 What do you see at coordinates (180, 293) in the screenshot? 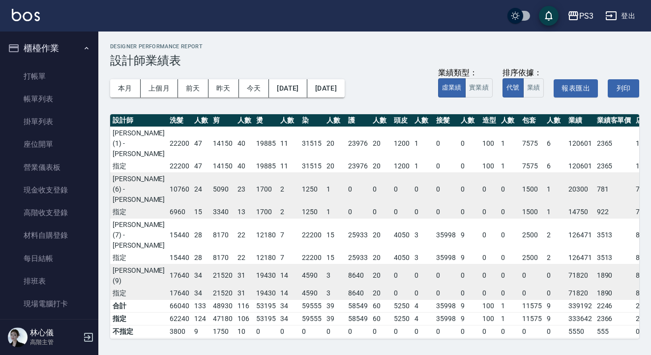
I see `td: 17640` at bounding box center [180, 293].